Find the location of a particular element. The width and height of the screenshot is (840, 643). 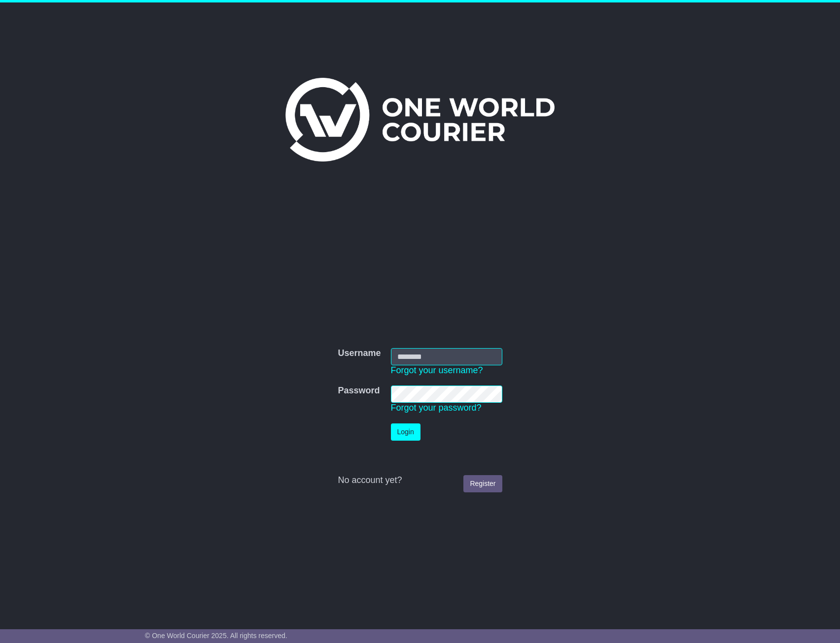

img: One World is located at coordinates (420, 120).